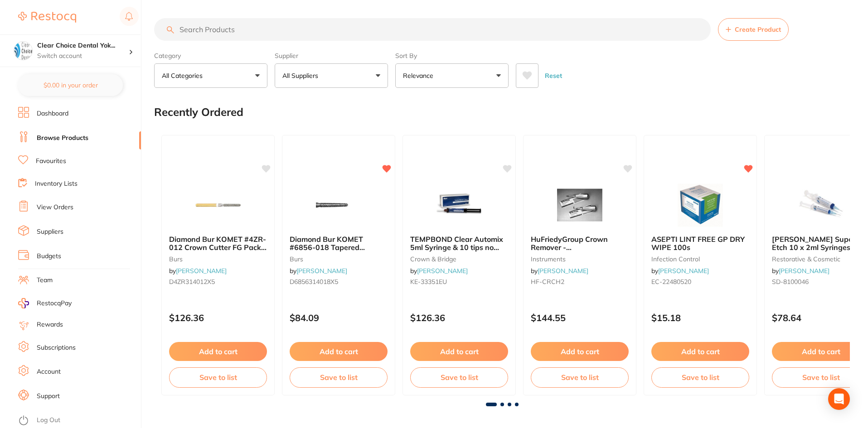 This screenshot has width=868, height=428. What do you see at coordinates (78, 421) in the screenshot?
I see `button: Log Out` at bounding box center [78, 421].